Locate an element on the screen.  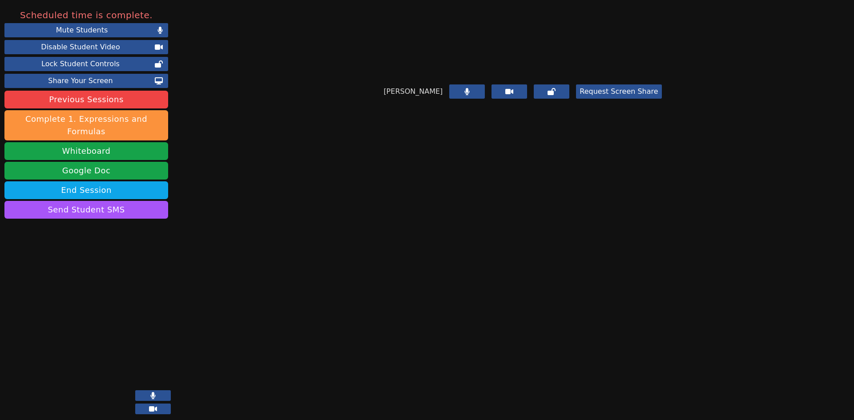
button: Disable Student Video is located at coordinates (86, 47).